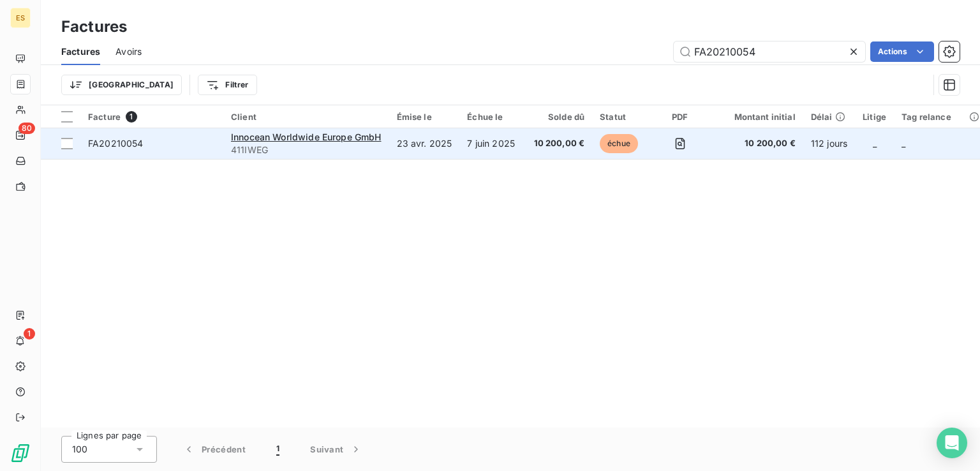  Describe the element at coordinates (493, 144) in the screenshot. I see `td: 7 juin 2025` at that location.